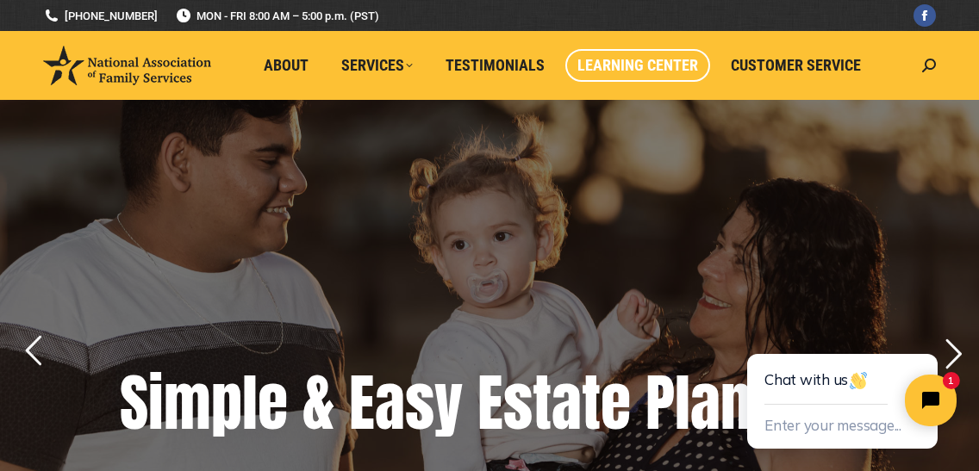  What do you see at coordinates (795, 65) in the screenshot?
I see `span: Customer Service` at bounding box center [795, 65].